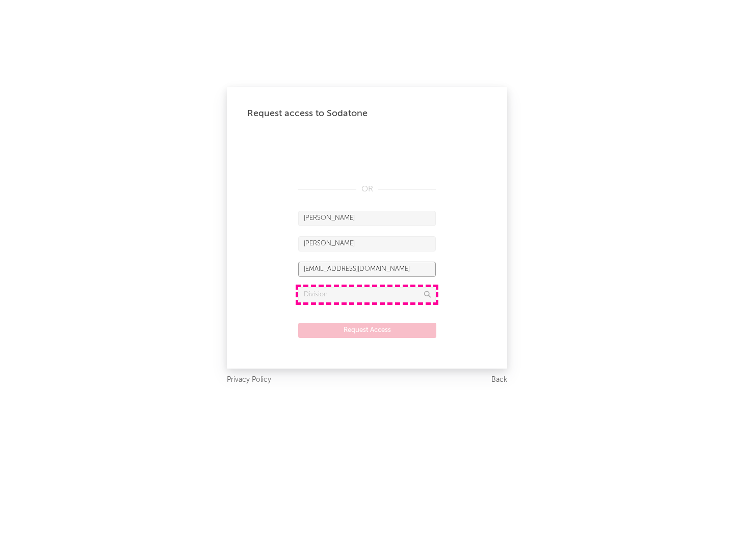  Describe the element at coordinates (367, 189) in the screenshot. I see `div: OR` at that location.